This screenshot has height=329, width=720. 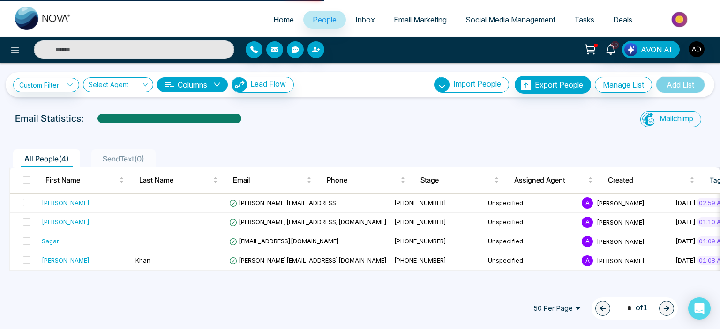 What do you see at coordinates (50, 241) in the screenshot?
I see `div: Sagar` at bounding box center [50, 241].